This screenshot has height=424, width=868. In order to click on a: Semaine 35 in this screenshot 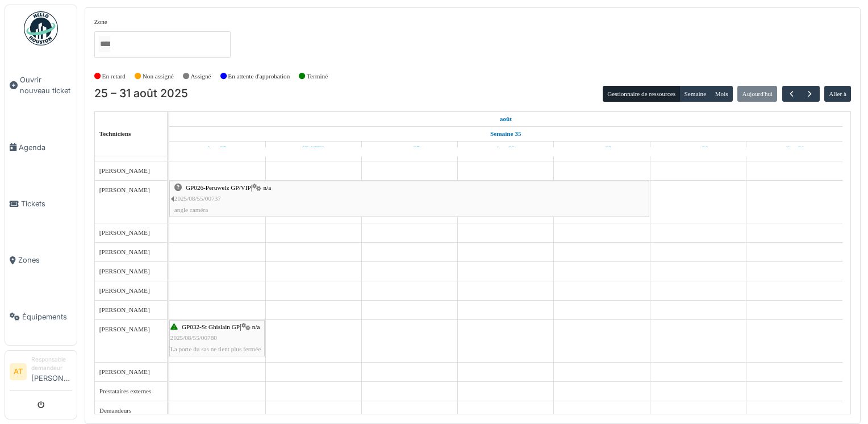, I will do `click(506, 134)`.